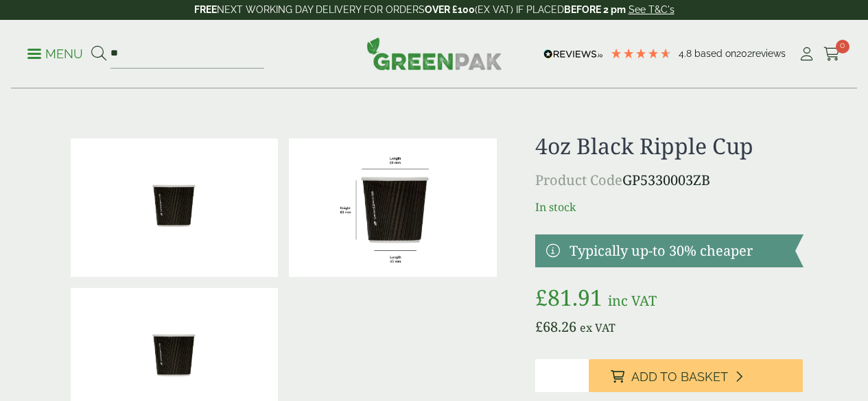  Describe the element at coordinates (651, 9) in the screenshot. I see `a: See T&C's` at that location.